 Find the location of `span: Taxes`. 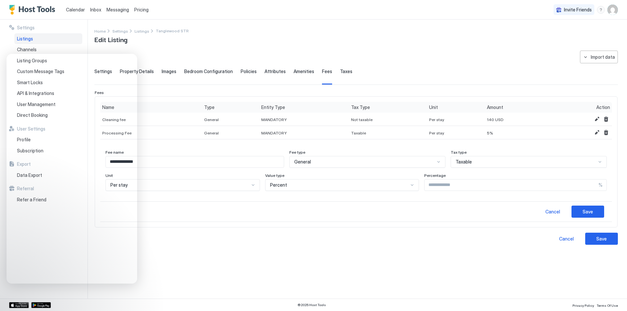

span: Taxes is located at coordinates (346, 72).